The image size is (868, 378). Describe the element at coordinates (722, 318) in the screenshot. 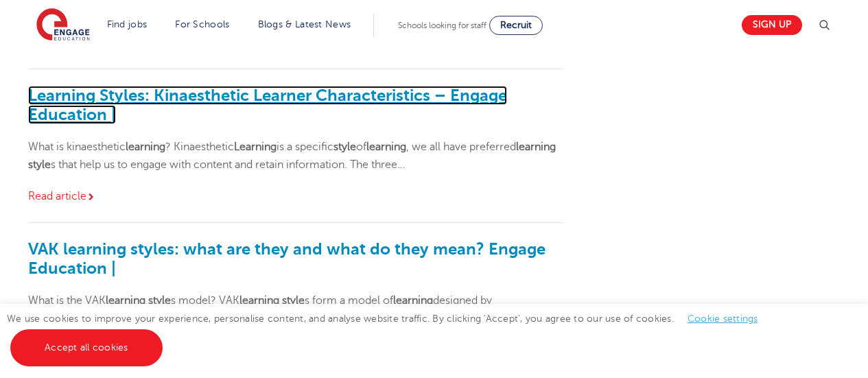

I see `a: Cookie settings` at that location.